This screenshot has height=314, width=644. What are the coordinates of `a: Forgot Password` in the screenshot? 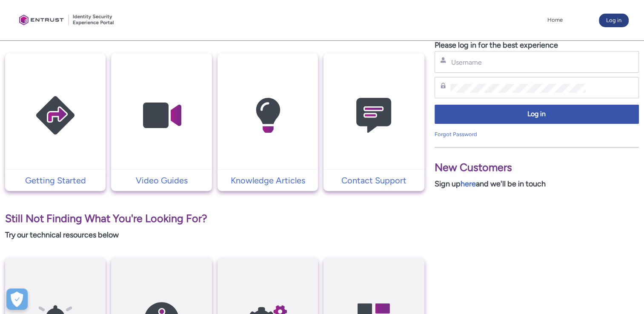 It's located at (456, 134).